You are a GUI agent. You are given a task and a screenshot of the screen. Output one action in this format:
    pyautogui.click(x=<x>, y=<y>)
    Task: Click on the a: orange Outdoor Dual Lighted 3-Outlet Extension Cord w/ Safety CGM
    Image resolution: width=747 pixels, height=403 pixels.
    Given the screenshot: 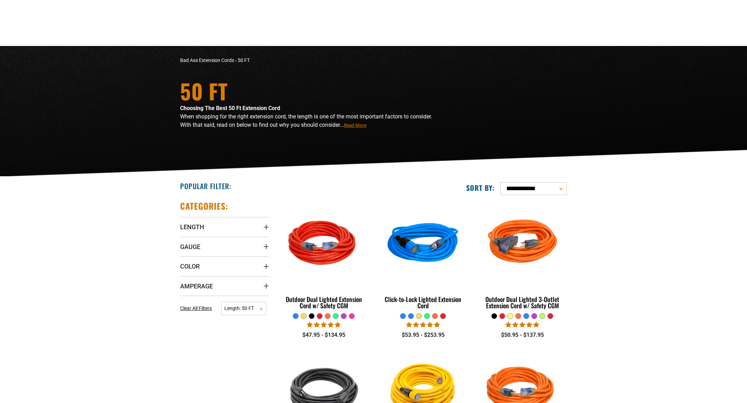 What is the action you would take?
    pyautogui.click(x=522, y=257)
    